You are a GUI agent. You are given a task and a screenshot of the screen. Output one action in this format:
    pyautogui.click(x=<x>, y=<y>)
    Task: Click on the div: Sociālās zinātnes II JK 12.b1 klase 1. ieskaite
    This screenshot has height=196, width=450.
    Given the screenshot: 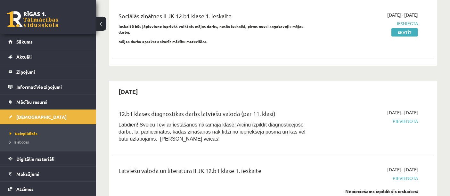 What is the action you would take?
    pyautogui.click(x=216, y=17)
    